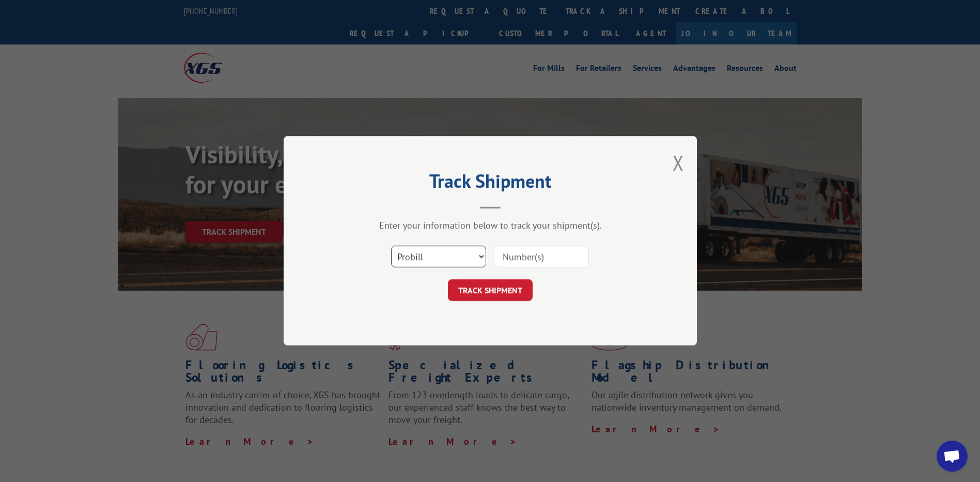 The image size is (980, 482). I want to click on button: TRACK SHIPMENT, so click(490, 290).